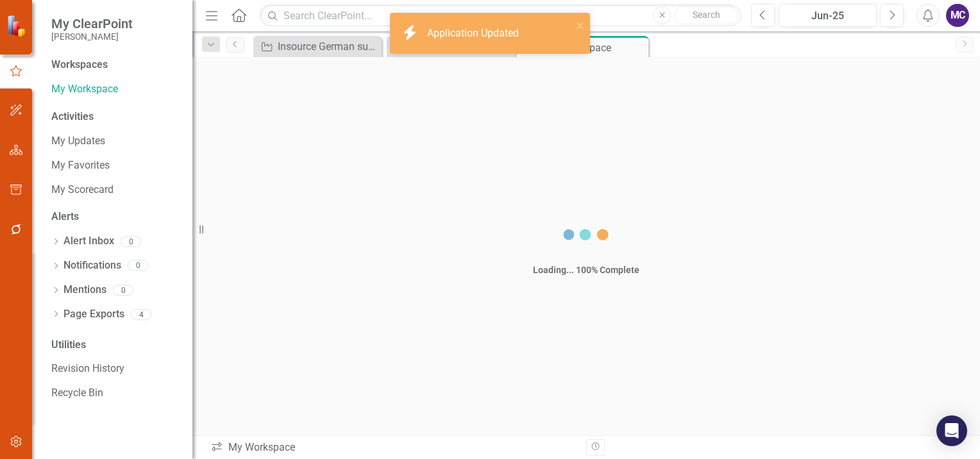  I want to click on div: MC, so click(957, 15).